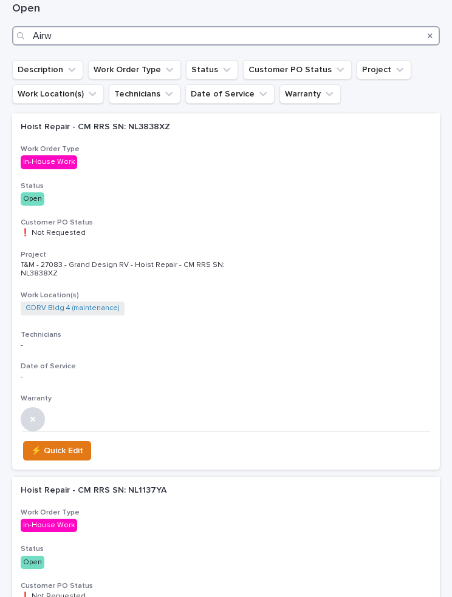 The width and height of the screenshot is (452, 597). Describe the element at coordinates (72, 308) in the screenshot. I see `a: GDRV Bldg 4 (maintenance)` at that location.